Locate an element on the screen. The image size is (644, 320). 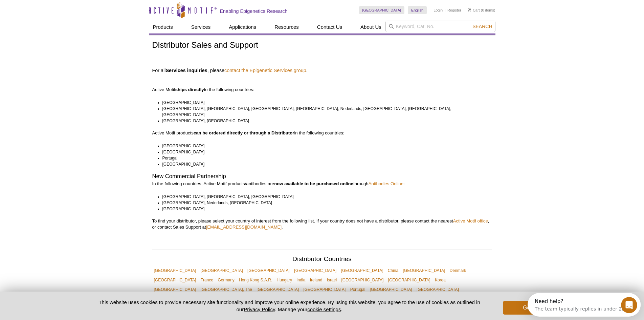
a: Portugal is located at coordinates (358, 290).